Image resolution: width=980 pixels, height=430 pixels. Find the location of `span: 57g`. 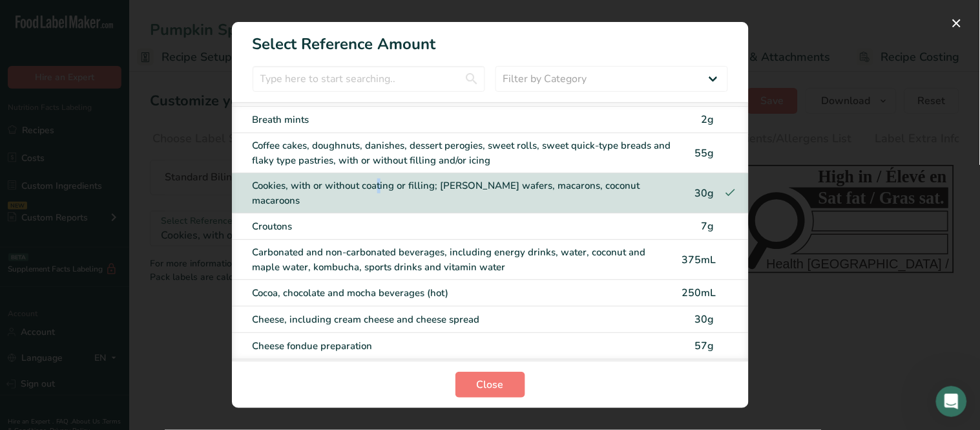

span: 57g is located at coordinates (705, 345).